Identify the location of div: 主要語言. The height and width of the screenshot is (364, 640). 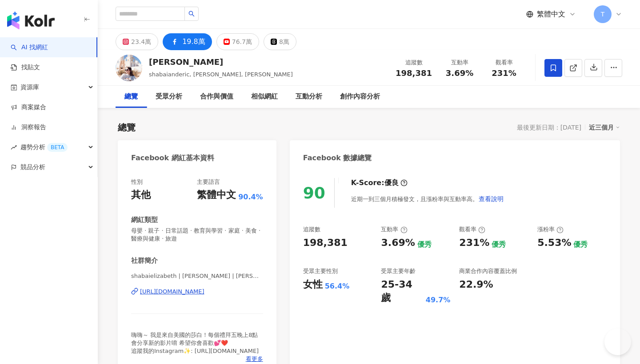
(208, 182).